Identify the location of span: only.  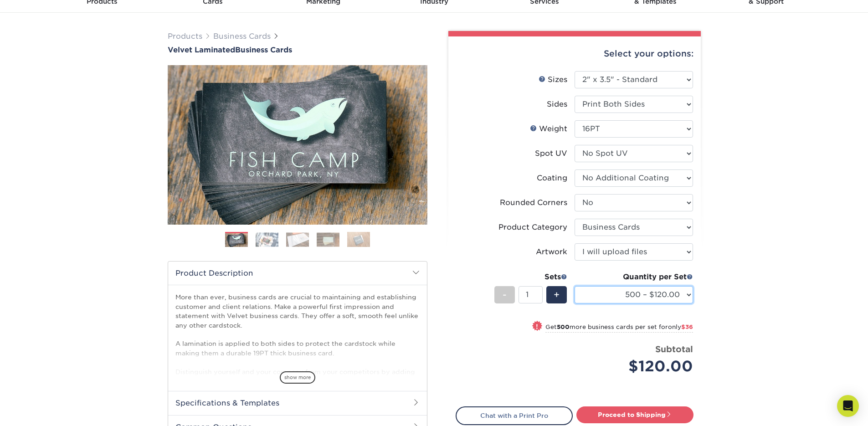
(680, 326).